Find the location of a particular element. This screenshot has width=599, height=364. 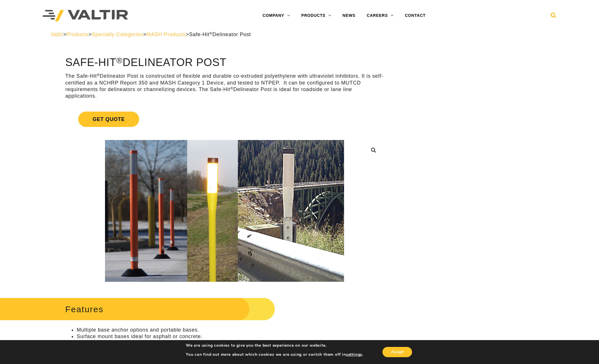

span: Get Quote is located at coordinates (109, 119).